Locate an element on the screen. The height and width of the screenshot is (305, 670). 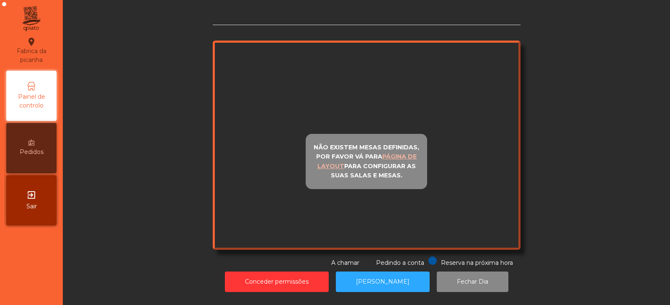
i: location_on is located at coordinates (31, 42).